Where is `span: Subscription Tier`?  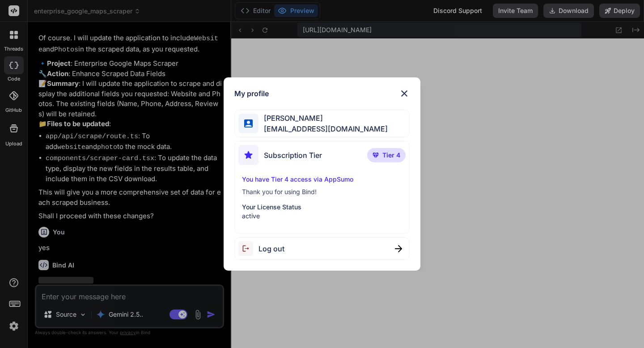 span: Subscription Tier is located at coordinates (293, 155).